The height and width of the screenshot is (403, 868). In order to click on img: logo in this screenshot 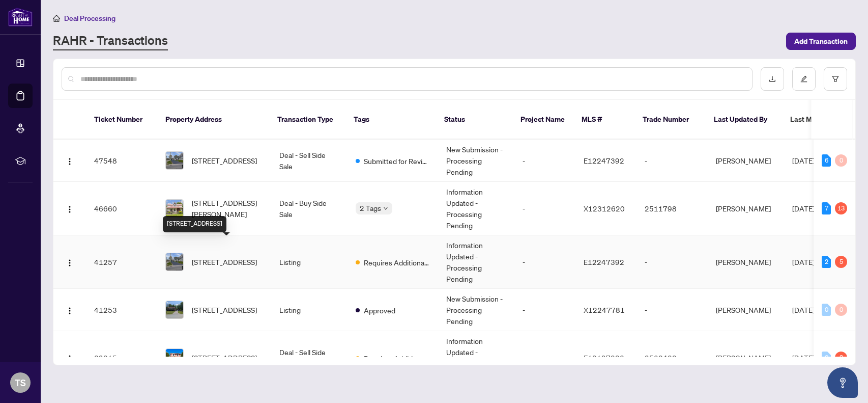, I will do `click(20, 17)`.